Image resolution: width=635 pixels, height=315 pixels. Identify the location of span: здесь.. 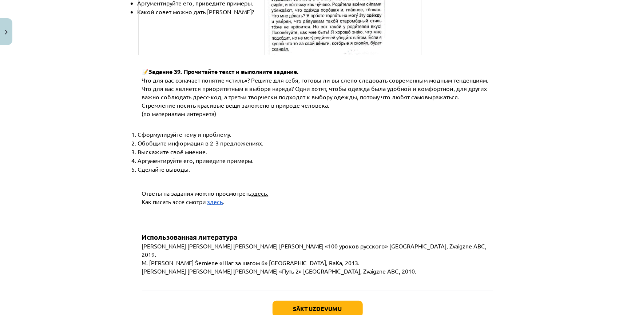
(260, 193).